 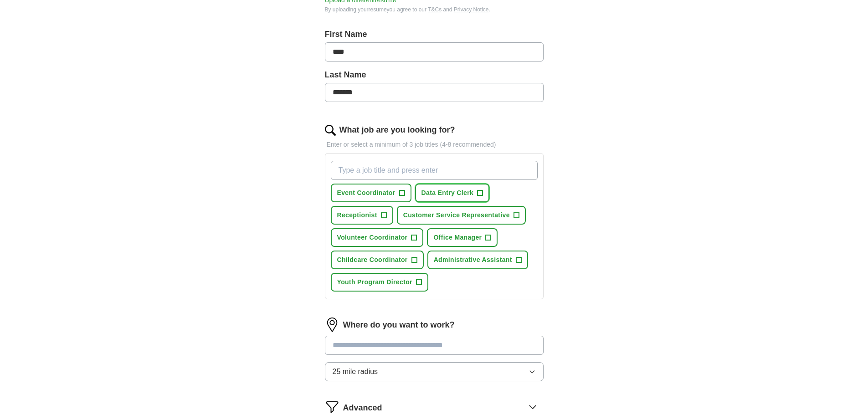 What do you see at coordinates (435, 10) in the screenshot?
I see `a: T&Cs` at bounding box center [435, 10].